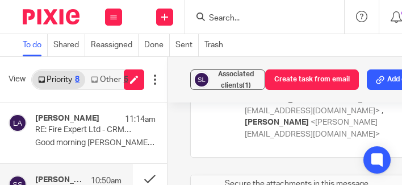  I want to click on a: Done, so click(157, 45).